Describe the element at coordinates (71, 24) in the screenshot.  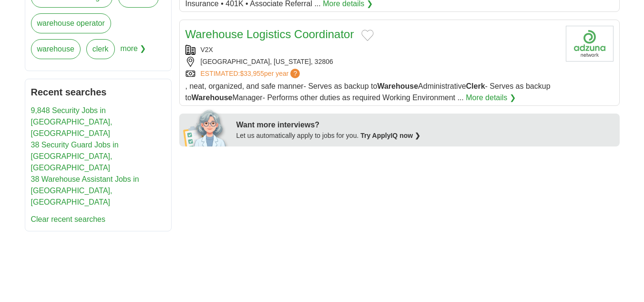
I see `a: warehouse operator` at that location.